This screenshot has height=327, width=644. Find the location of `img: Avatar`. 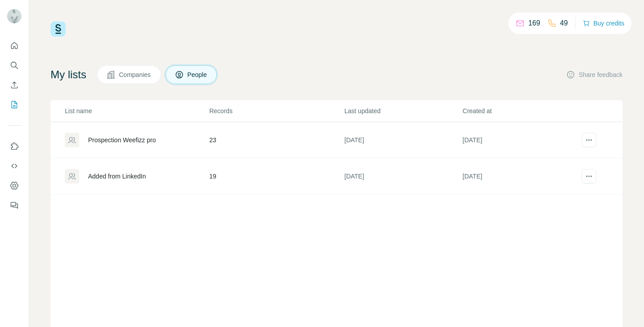

img: Avatar is located at coordinates (15, 16).